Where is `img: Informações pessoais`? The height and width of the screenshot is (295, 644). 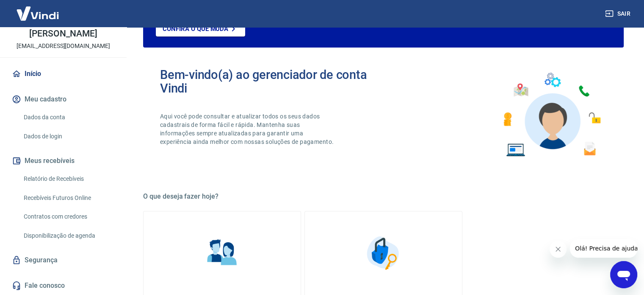 img: Informações pessoais is located at coordinates (222, 253).